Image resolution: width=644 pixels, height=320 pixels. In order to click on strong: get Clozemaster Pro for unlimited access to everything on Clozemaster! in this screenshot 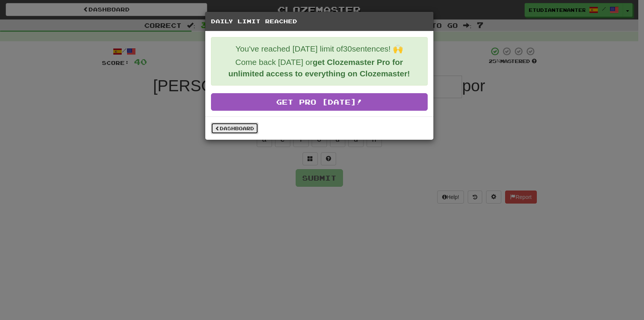, I will do `click(319, 68)`.